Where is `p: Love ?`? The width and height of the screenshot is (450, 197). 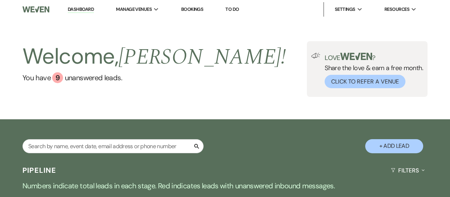
p: Love ? is located at coordinates (374, 57).